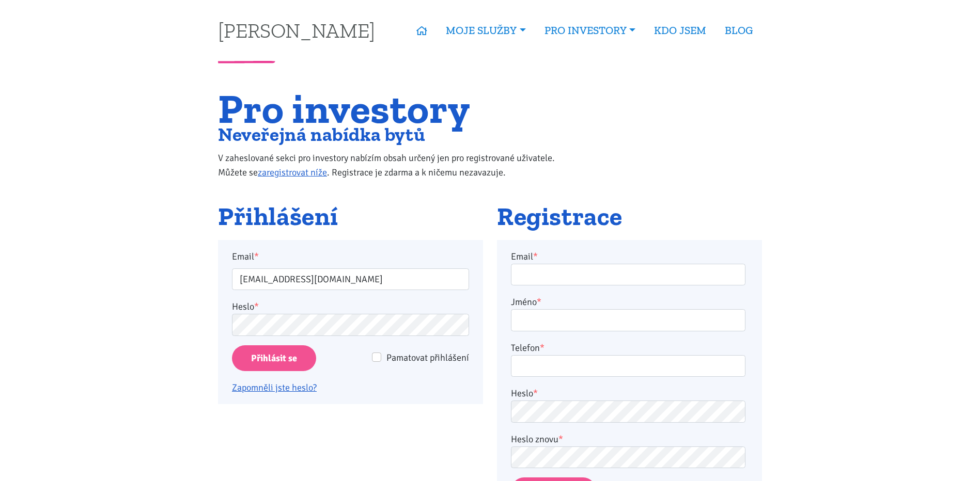 The height and width of the screenshot is (481, 980). Describe the element at coordinates (526, 302) in the screenshot. I see `label: Jméno` at that location.